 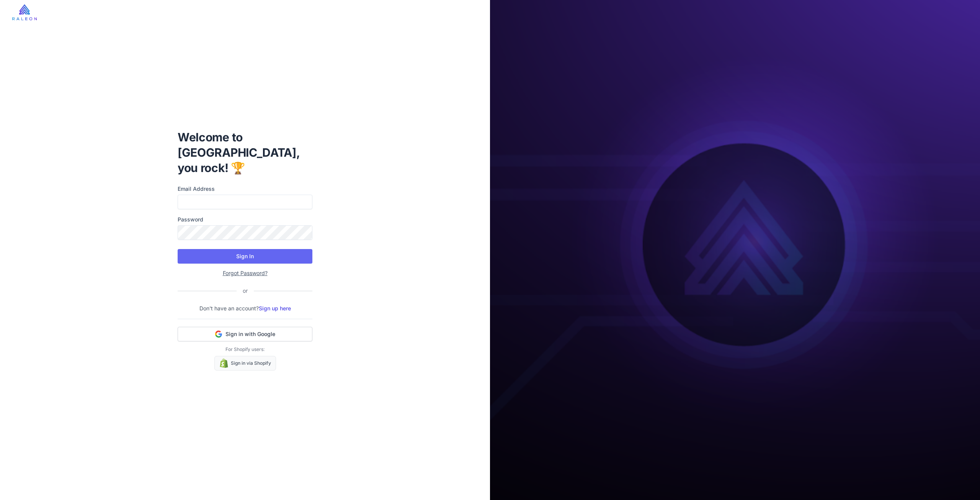 What do you see at coordinates (245, 219) in the screenshot?
I see `label: Password` at bounding box center [245, 219].